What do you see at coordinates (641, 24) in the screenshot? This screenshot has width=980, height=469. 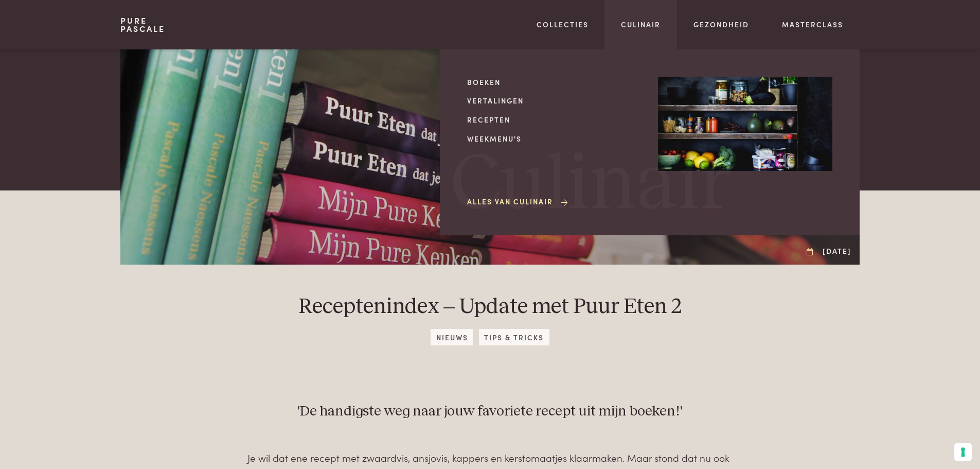 I see `a: Culinair` at bounding box center [641, 24].